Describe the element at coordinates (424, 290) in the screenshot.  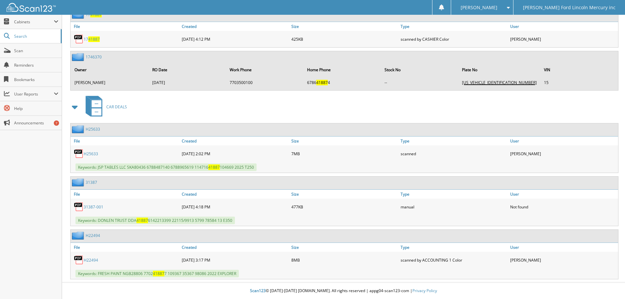
I see `a: Privacy Policy` at that location.